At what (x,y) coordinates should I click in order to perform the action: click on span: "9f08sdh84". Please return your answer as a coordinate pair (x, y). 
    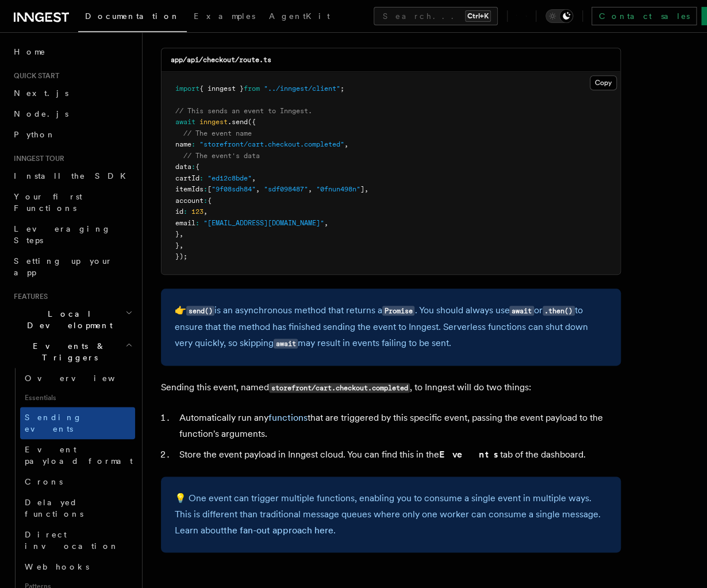
    Looking at the image, I should click on (233, 189).